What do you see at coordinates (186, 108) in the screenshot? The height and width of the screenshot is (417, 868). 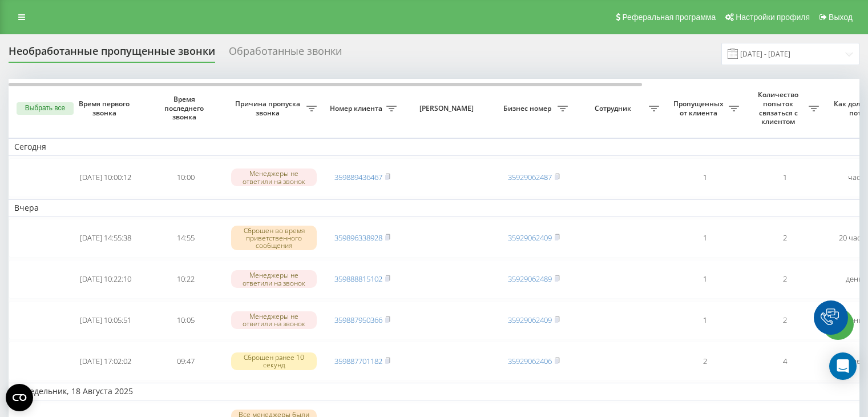 I see `span: Время последнего звонка` at bounding box center [186, 108].